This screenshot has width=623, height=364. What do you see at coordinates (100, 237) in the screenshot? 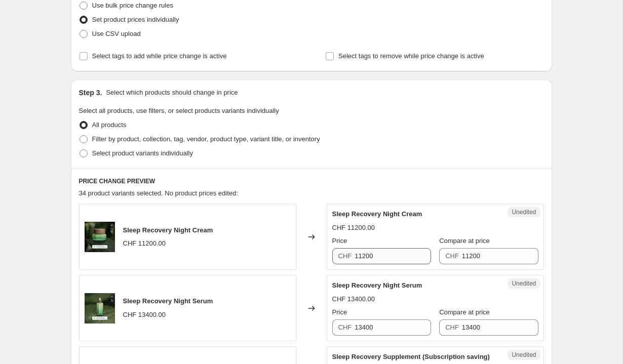
I see `img: Group_1000006618_1_80x.png` at bounding box center [100, 237].